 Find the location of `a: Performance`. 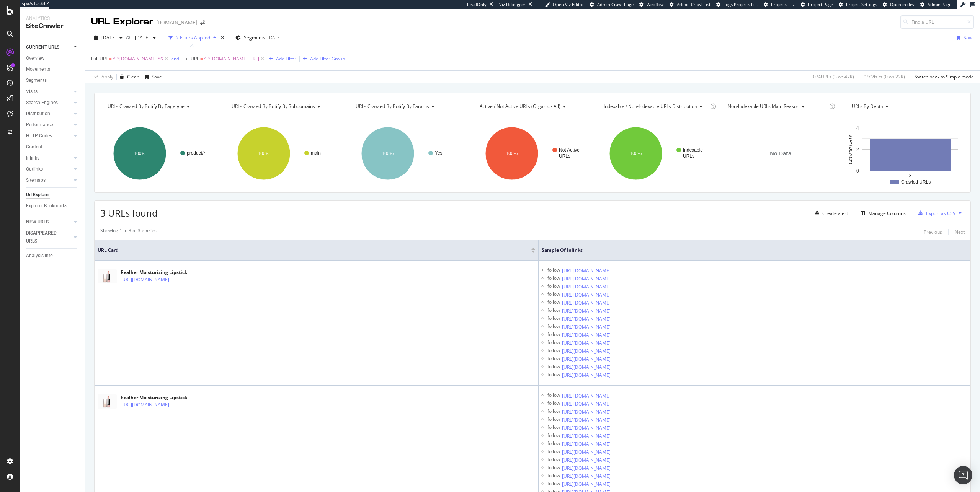

a: Performance is located at coordinates (49, 125).